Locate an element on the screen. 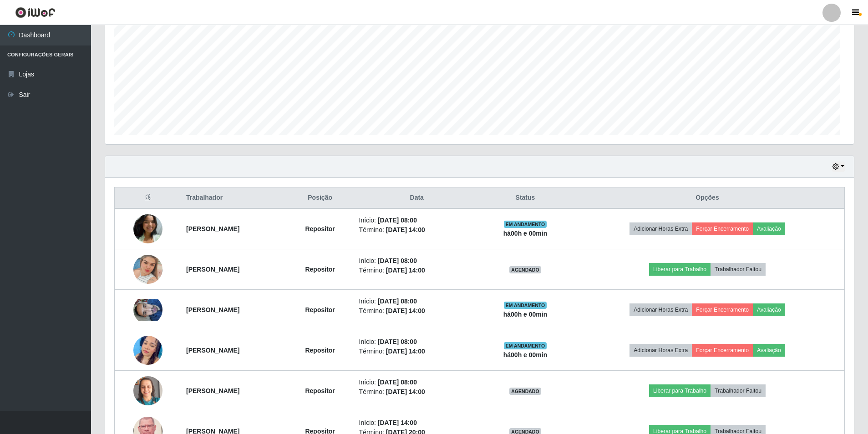 The width and height of the screenshot is (868, 434). img: 1755715203050.jpeg is located at coordinates (148, 391).